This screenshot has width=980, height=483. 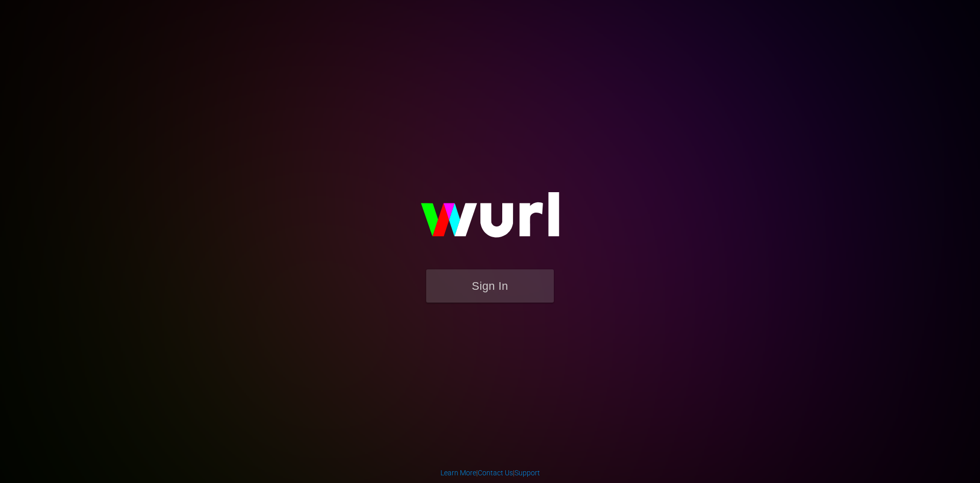 What do you see at coordinates (458, 472) in the screenshot?
I see `a: Learn More` at bounding box center [458, 472].